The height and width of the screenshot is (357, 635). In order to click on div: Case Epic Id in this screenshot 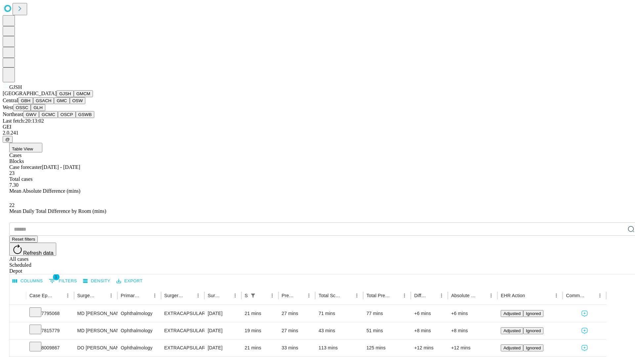, I will do `click(41, 295)`.